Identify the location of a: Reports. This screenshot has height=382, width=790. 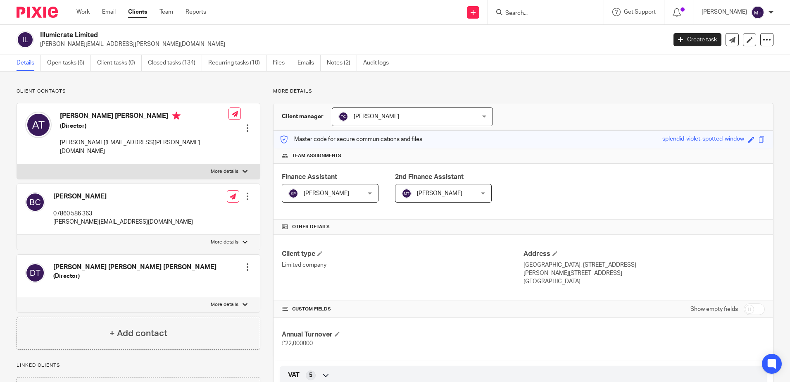
(196, 12).